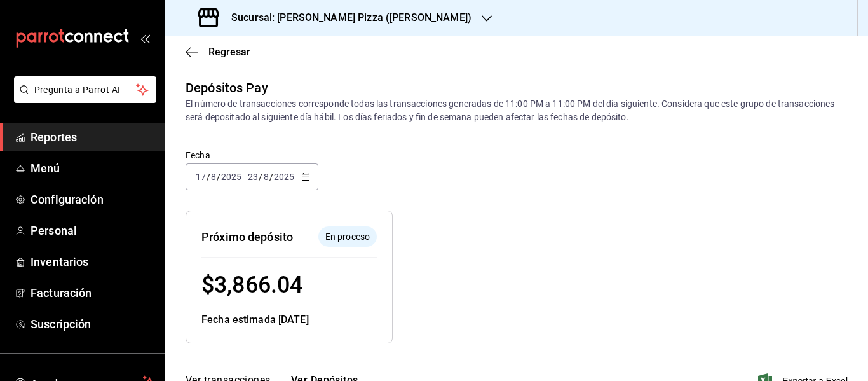 The width and height of the screenshot is (868, 381). What do you see at coordinates (251, 155) in the screenshot?
I see `label: Fecha` at bounding box center [251, 155].